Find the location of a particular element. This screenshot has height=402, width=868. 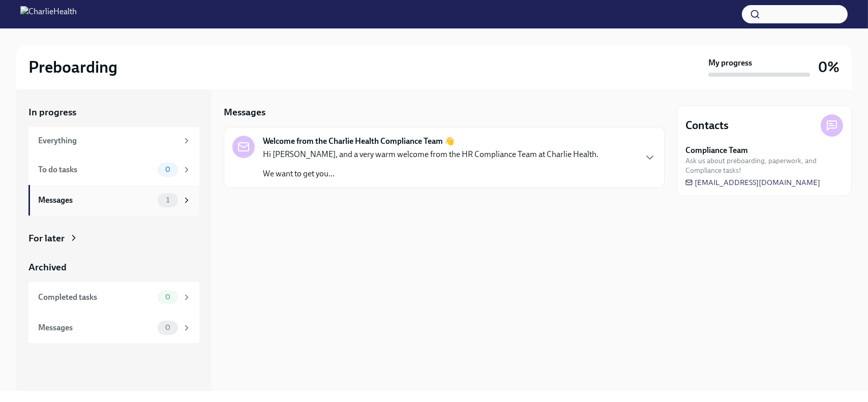

div: Everything is located at coordinates (108, 141).